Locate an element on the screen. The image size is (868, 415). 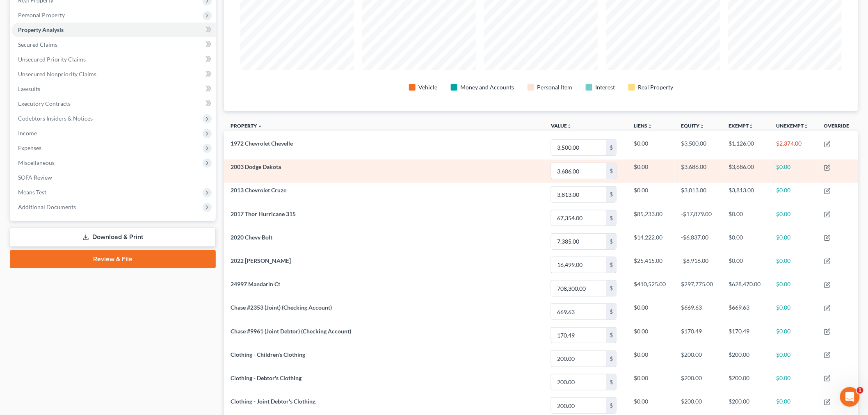
span: 1972 Chevrolet Chevelle is located at coordinates (262, 143).